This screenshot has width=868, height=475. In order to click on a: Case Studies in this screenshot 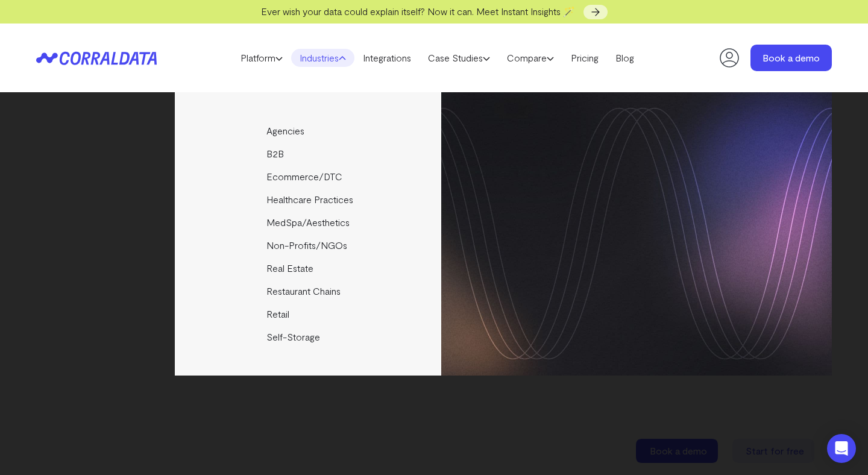, I will do `click(459, 58)`.